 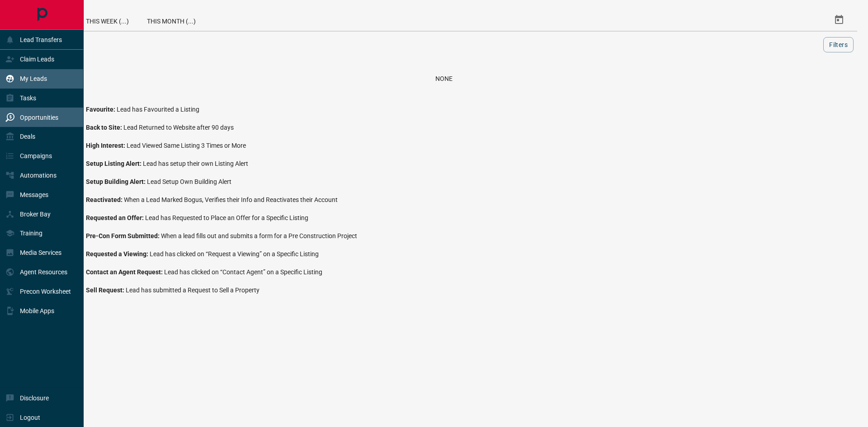 I want to click on span: Requested a Viewing, so click(x=118, y=254).